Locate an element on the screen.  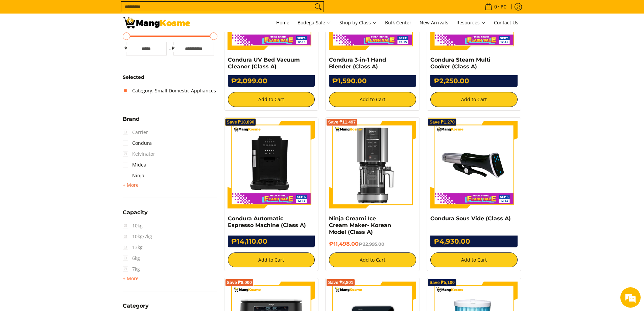
span: Save ₱5,100 is located at coordinates (442, 282).